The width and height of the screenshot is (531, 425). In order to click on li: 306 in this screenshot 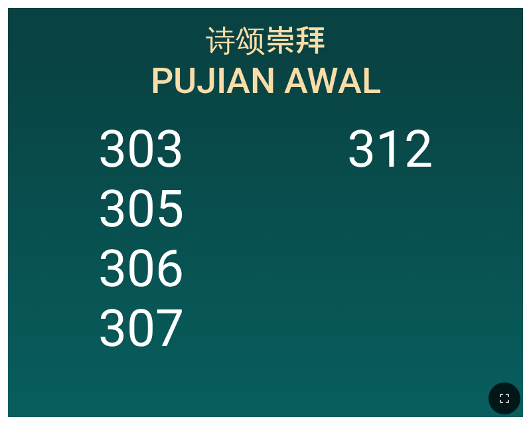, I will do `click(141, 269)`.